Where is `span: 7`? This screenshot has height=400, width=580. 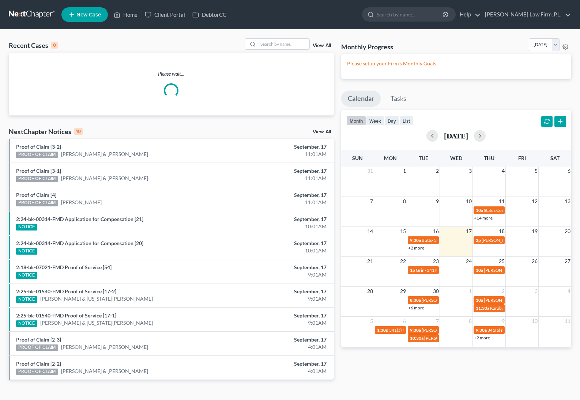
span: 7 is located at coordinates (437, 321).